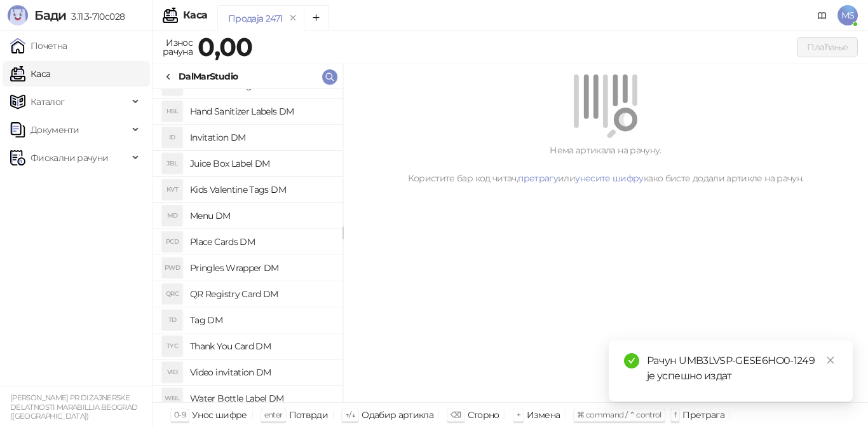 This screenshot has width=868, height=427. I want to click on img: Logo, so click(18, 15).